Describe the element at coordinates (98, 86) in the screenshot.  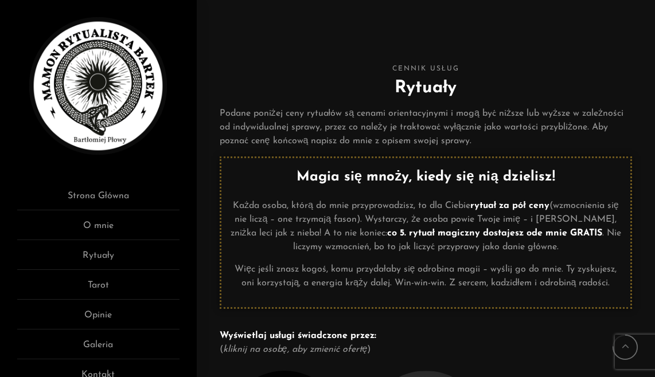
I see `img: Rytualista Bartek` at that location.